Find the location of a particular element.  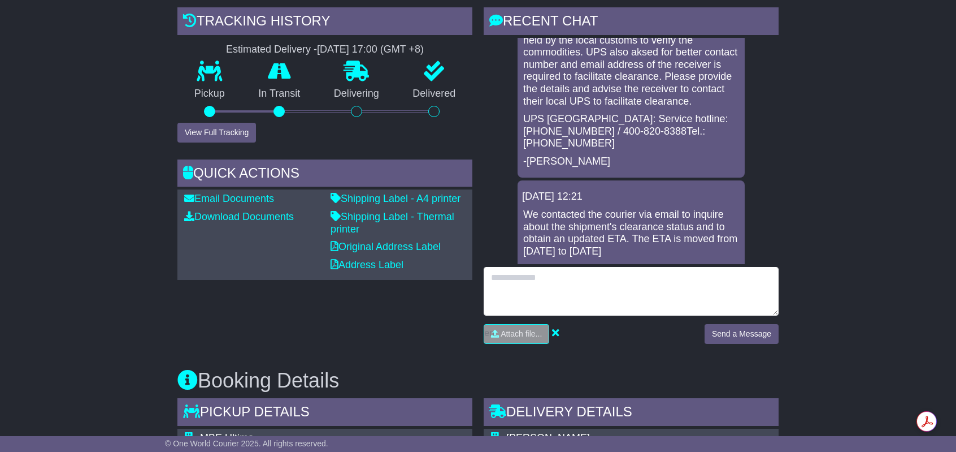

p: Delivered is located at coordinates (435, 94).